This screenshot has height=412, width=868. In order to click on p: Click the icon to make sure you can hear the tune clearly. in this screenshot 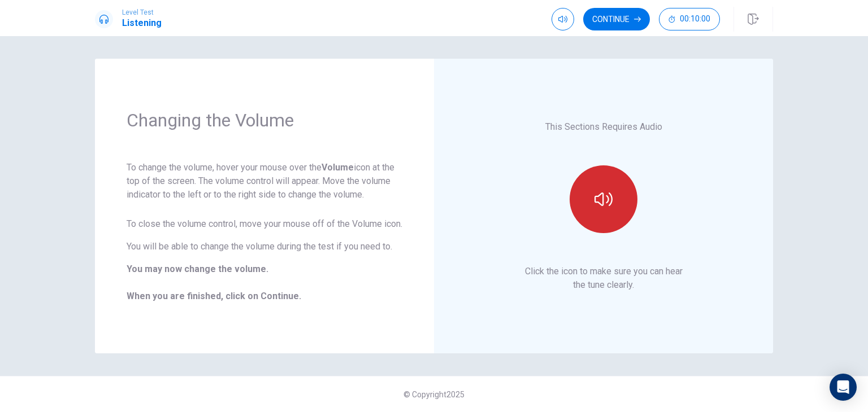, I will do `click(603, 279)`.